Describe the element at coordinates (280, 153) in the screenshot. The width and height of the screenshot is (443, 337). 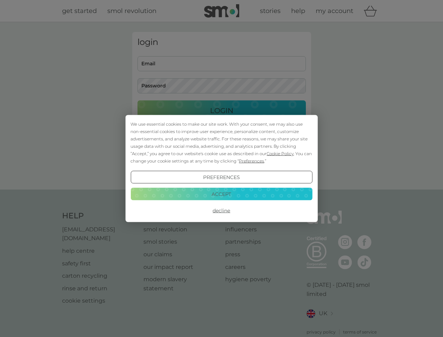
I see `span: Cookie Policy` at that location.